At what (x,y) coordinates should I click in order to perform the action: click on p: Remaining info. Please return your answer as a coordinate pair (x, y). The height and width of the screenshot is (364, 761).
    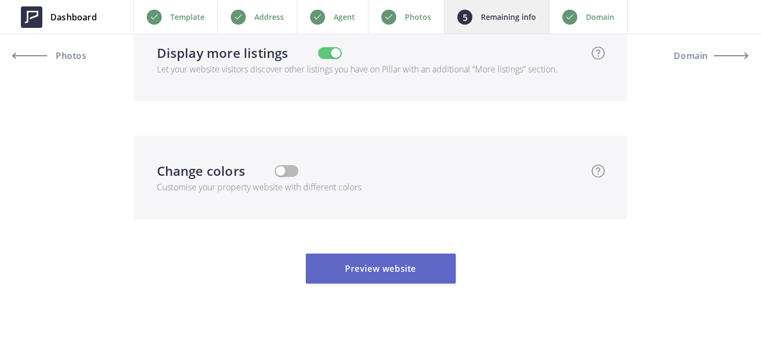
    Looking at the image, I should click on (508, 17).